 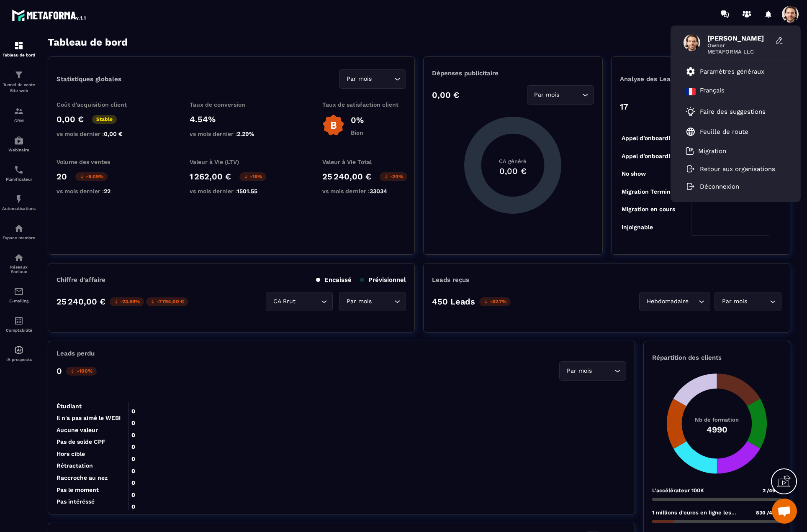 What do you see at coordinates (253, 176) in the screenshot?
I see `p: -16%` at bounding box center [253, 176].